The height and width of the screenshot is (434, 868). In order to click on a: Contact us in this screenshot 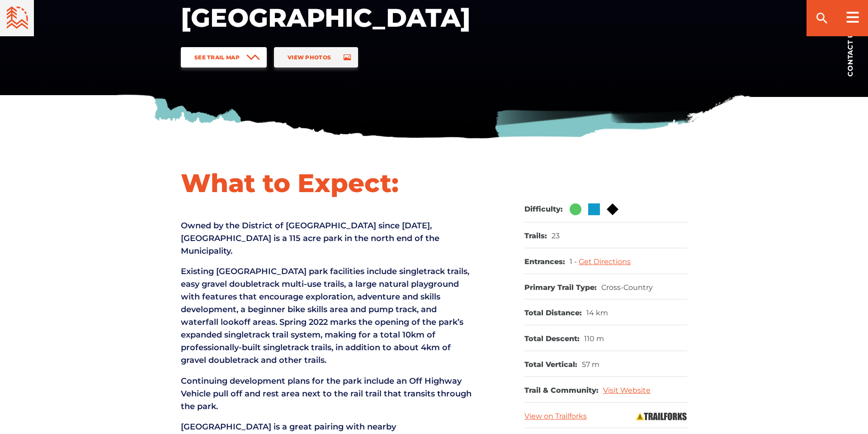, I will do `click(850, 51)`.